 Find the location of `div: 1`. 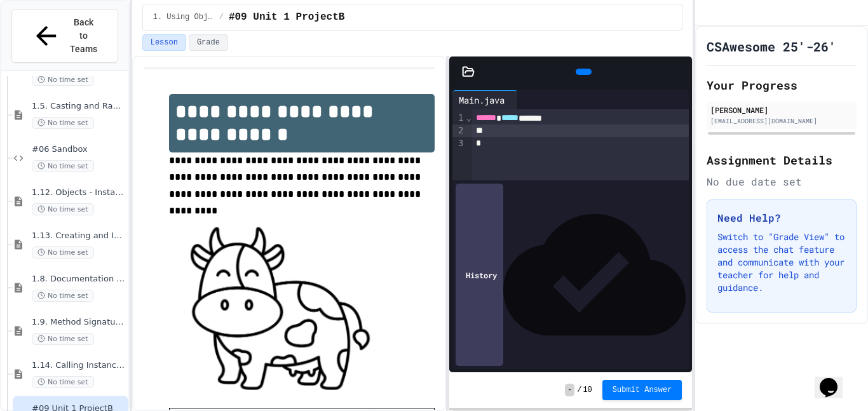

div: 1 is located at coordinates (459, 118).